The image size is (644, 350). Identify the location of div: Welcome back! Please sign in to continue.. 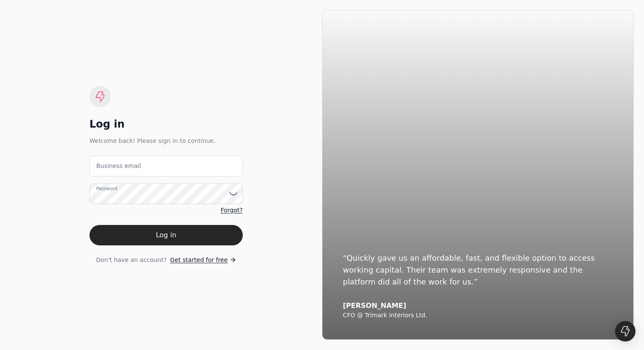
(166, 141).